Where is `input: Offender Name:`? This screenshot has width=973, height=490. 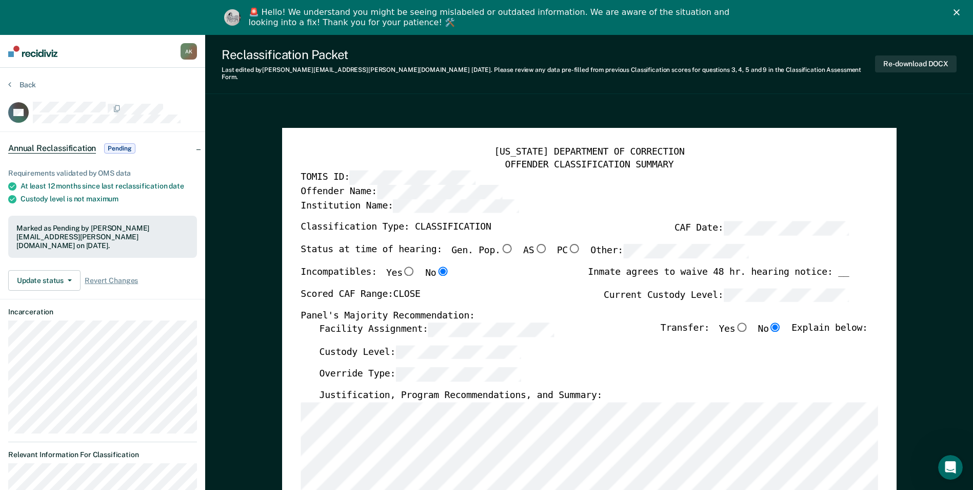
input: Offender Name: is located at coordinates (439, 192).